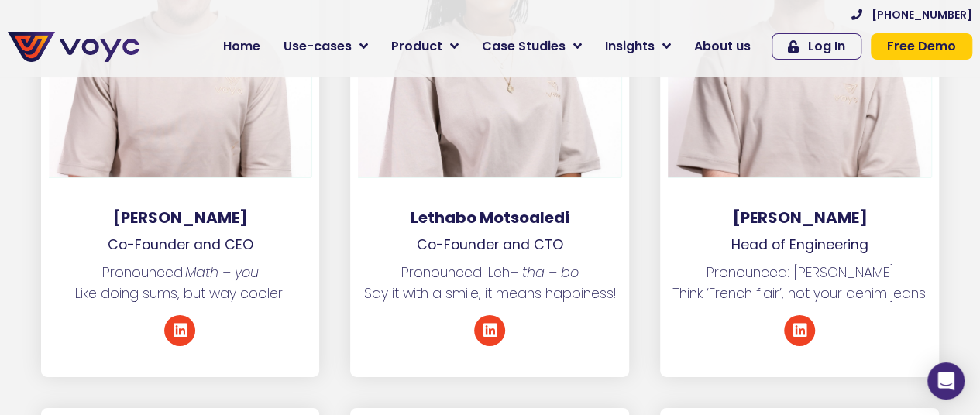 The height and width of the screenshot is (415, 980). I want to click on em: Math – you, so click(221, 273).